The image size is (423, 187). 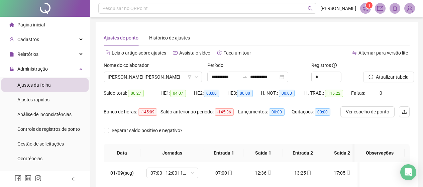 I want to click on span: instagram, so click(x=38, y=178).